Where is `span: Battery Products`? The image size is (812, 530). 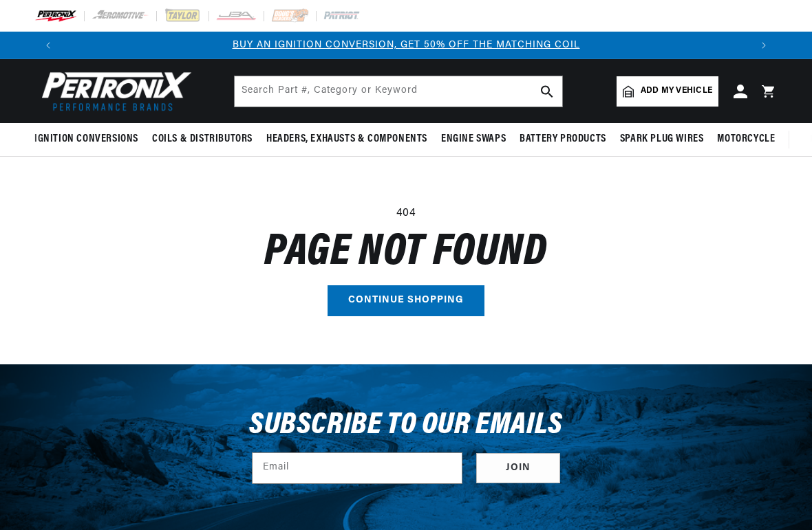
span: Battery Products is located at coordinates (563, 139).